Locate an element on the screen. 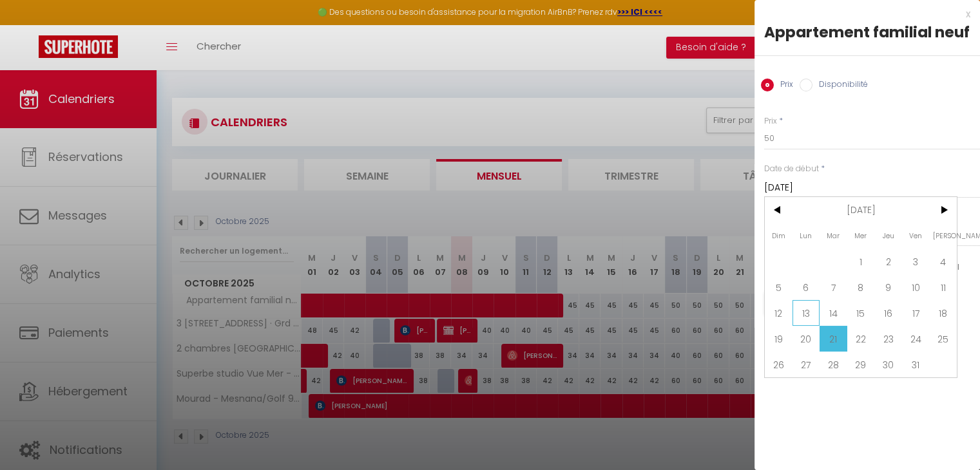 The image size is (980, 470). span: 6 is located at coordinates (806, 287).